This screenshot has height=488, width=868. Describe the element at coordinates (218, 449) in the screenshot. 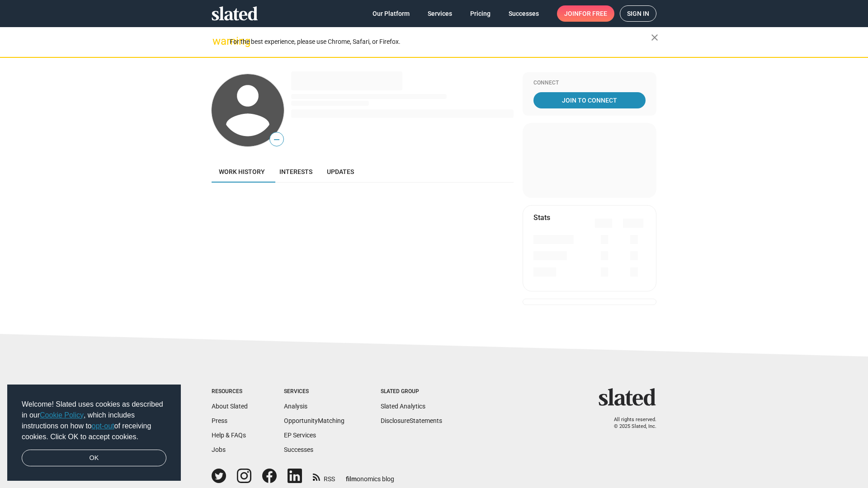

I see `a: Jobs` at that location.